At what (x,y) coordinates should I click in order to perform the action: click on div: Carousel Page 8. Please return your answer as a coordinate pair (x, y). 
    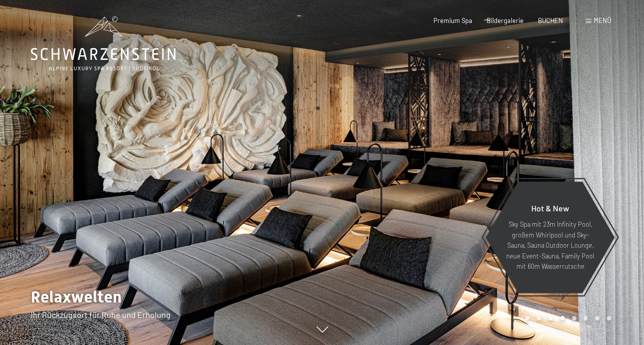
    Looking at the image, I should click on (609, 318).